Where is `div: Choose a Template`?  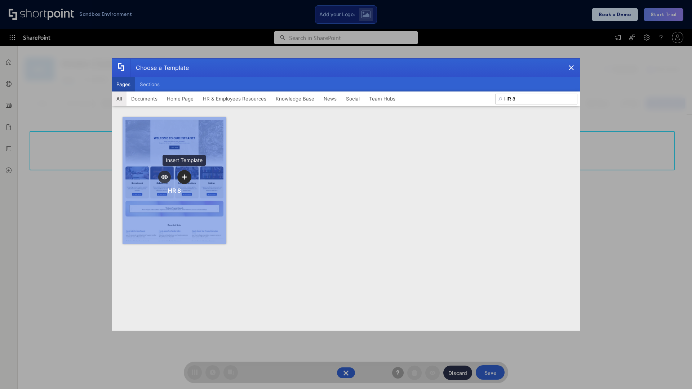 div: Choose a Template is located at coordinates (159, 68).